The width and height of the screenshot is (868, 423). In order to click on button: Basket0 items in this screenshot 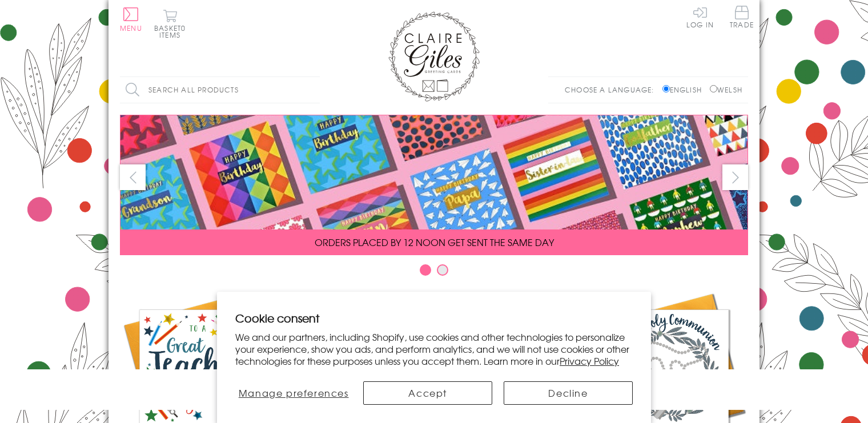, I will do `click(169, 23)`.